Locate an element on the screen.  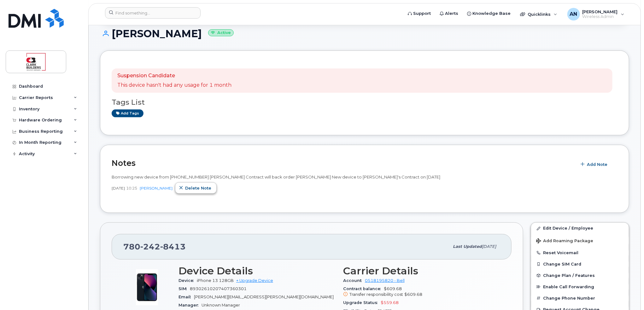
span: Upgrade Status is located at coordinates (362, 302).